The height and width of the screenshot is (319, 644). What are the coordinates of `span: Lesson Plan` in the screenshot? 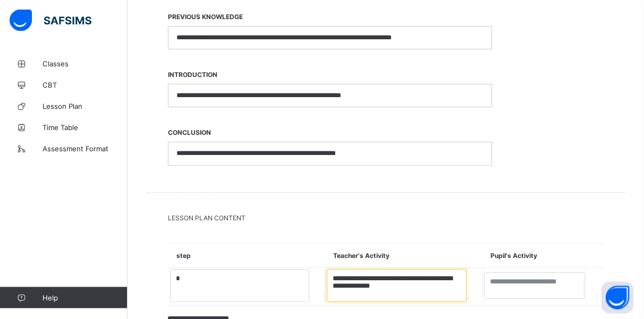 It's located at (85, 106).